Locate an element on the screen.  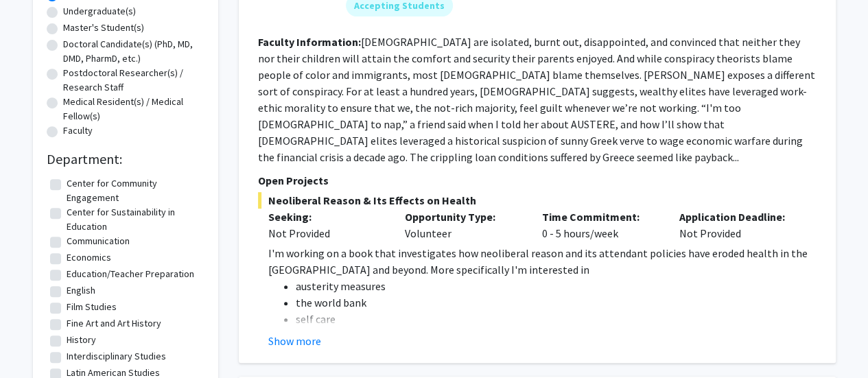
label: Economics is located at coordinates (88, 257).